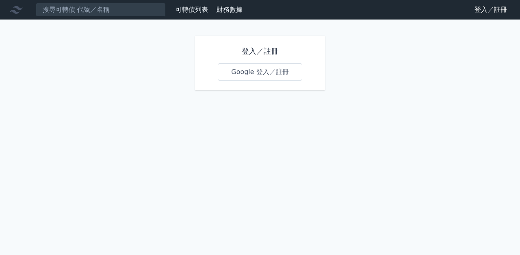 The image size is (520, 255). What do you see at coordinates (491, 10) in the screenshot?
I see `a: 登入／註冊` at bounding box center [491, 10].